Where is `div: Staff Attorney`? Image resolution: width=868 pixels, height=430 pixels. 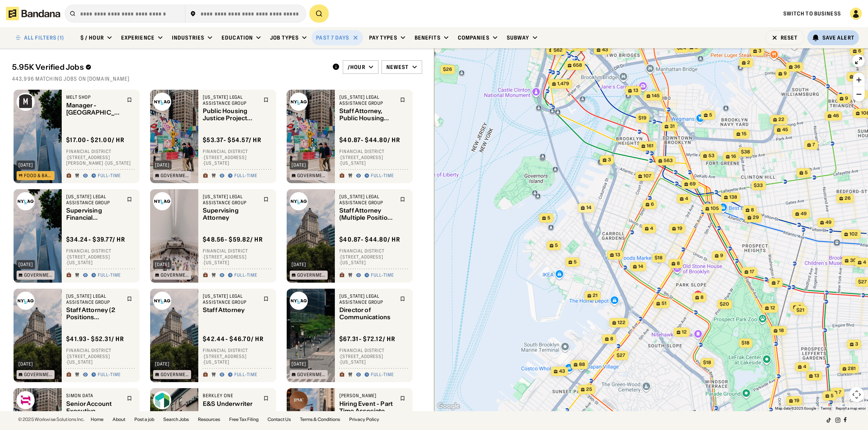 div: Staff Attorney is located at coordinates (231, 310).